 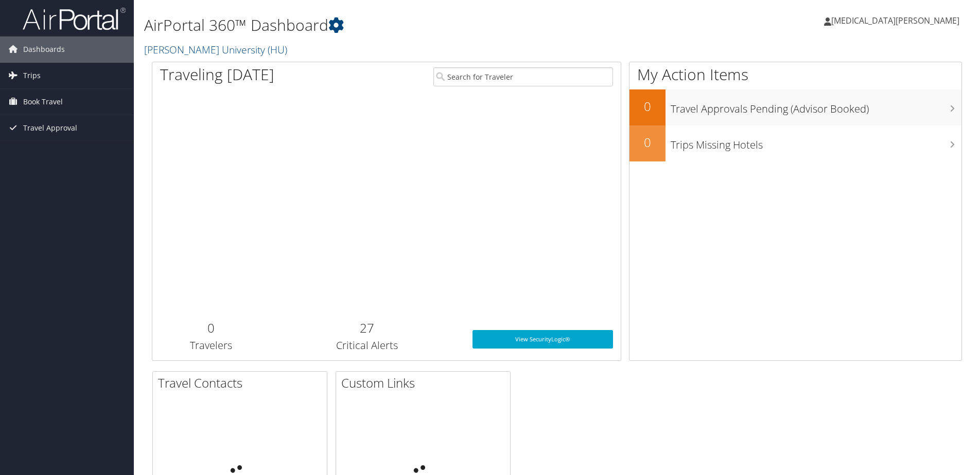 I want to click on h2: Custom Links, so click(x=426, y=383).